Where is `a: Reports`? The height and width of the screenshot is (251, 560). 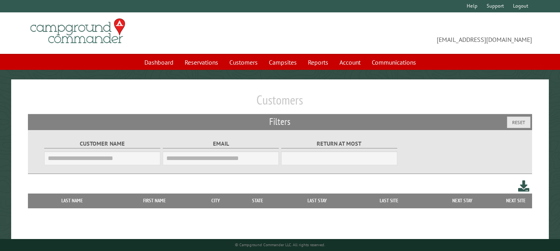 a: Reports is located at coordinates (318, 62).